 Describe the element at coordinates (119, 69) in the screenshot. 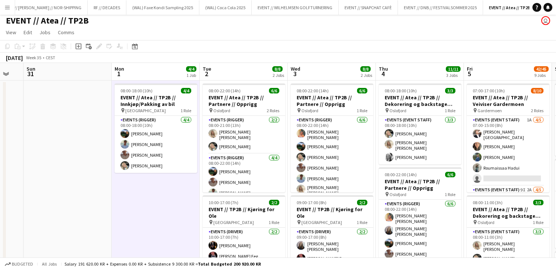

I see `span: Mon` at that location.